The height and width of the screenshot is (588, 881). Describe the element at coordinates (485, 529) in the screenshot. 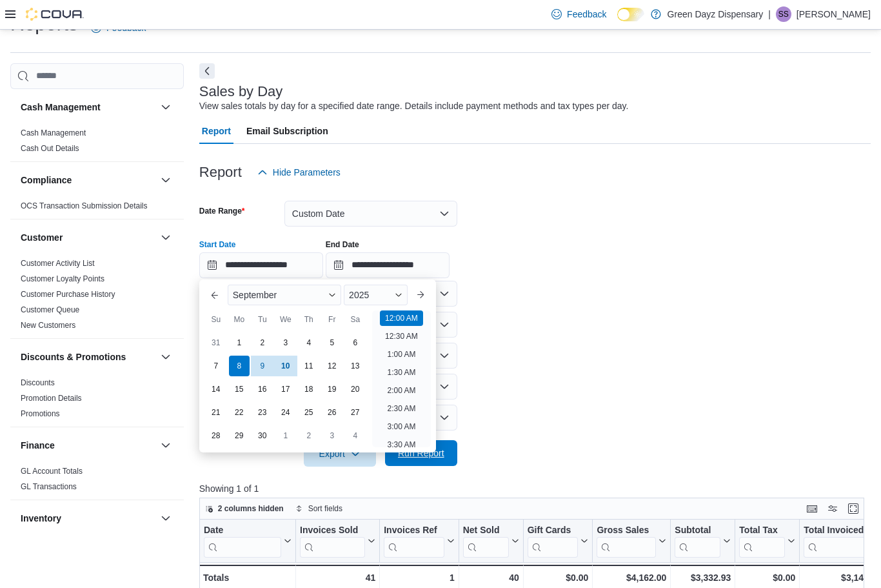

I see `div: Net Sold` at that location.